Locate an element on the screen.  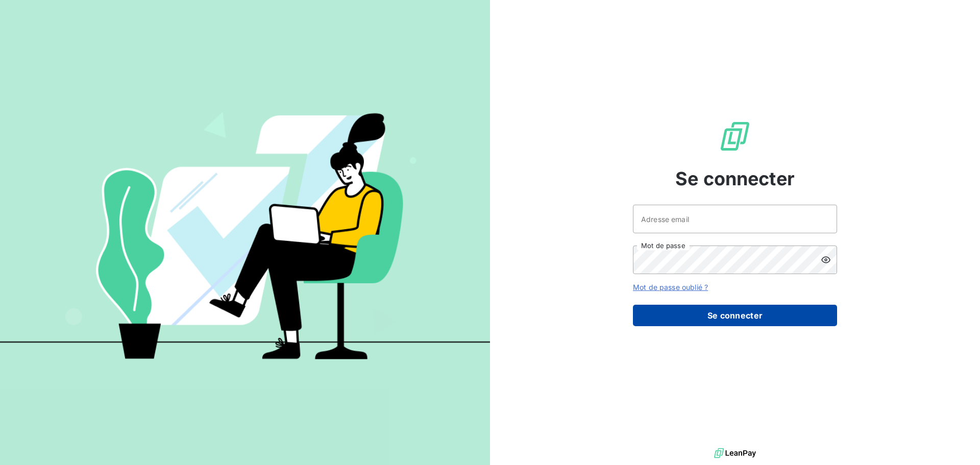
button: Se connecter is located at coordinates (735, 315).